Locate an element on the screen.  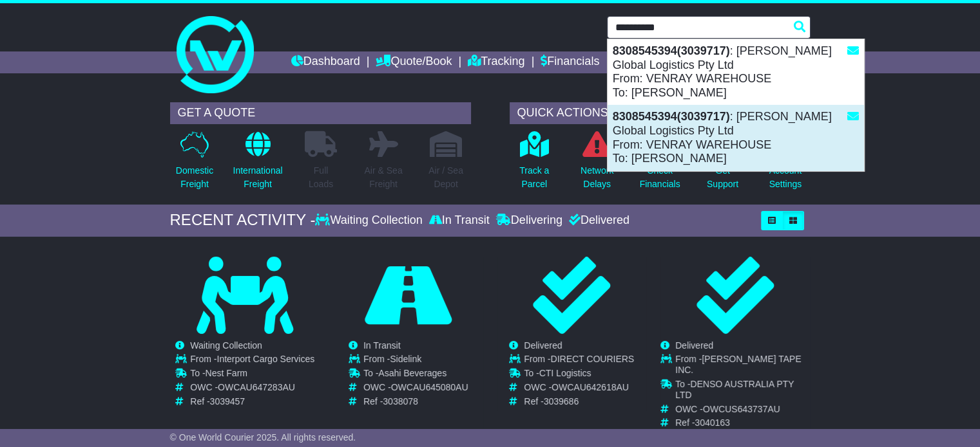
a: Track aParcel is located at coordinates (534, 165).